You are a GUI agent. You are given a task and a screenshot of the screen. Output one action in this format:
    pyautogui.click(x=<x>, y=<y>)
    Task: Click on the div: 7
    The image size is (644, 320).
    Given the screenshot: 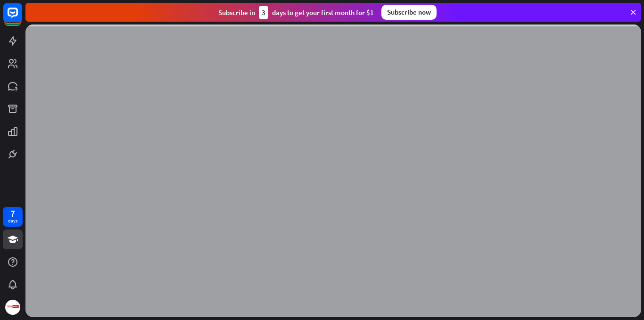 What is the action you would take?
    pyautogui.click(x=13, y=214)
    